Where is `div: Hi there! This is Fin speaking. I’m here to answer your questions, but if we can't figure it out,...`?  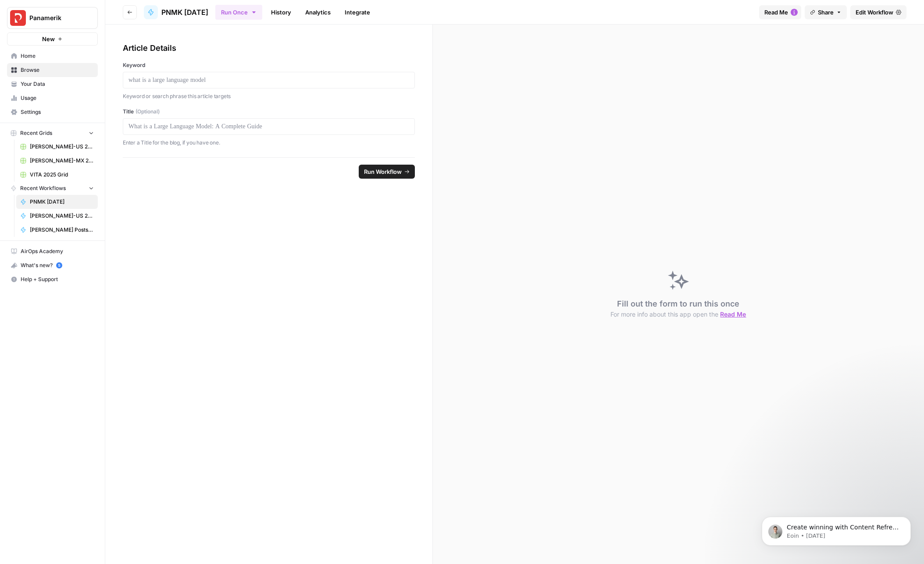 div: Hi there! This is Fin speaking. I’m here to answer your questions, but if we can't figure it out,... is located at coordinates (75, 73).